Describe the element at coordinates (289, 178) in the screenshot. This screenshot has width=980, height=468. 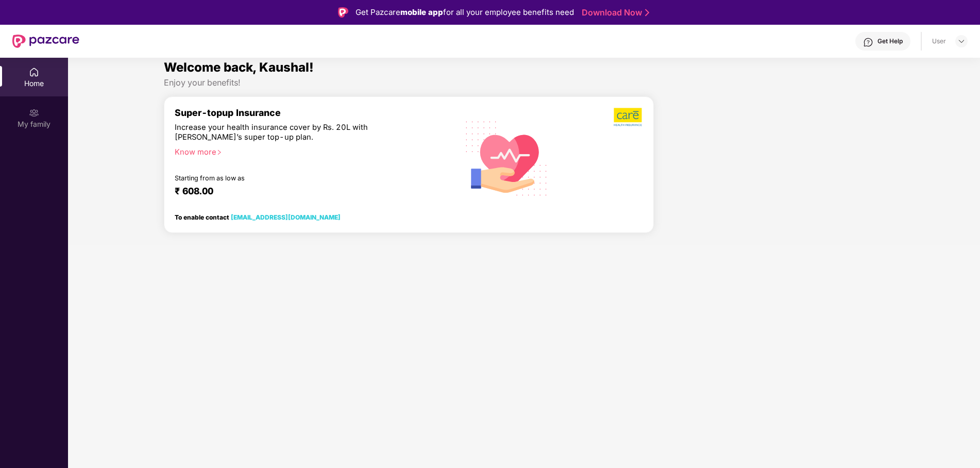
I see `div: Starting from as low as` at that location.